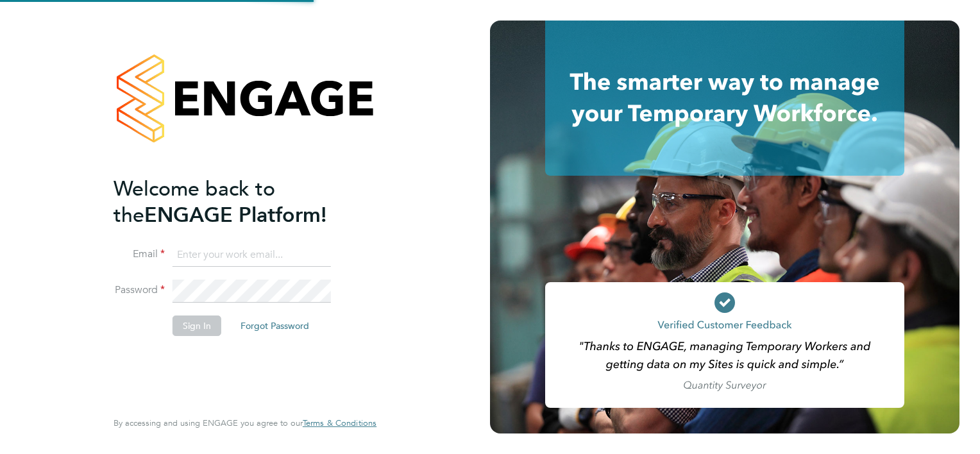  What do you see at coordinates (251, 255) in the screenshot?
I see `input: Enter your work email...` at bounding box center [251, 255].